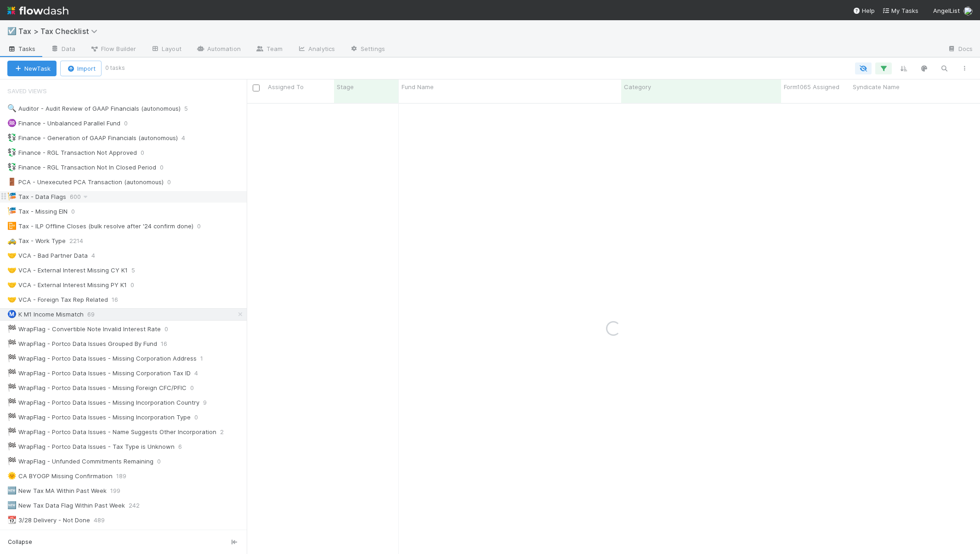 Image resolution: width=980 pixels, height=554 pixels. Describe the element at coordinates (269, 50) in the screenshot. I see `a: Team` at that location.